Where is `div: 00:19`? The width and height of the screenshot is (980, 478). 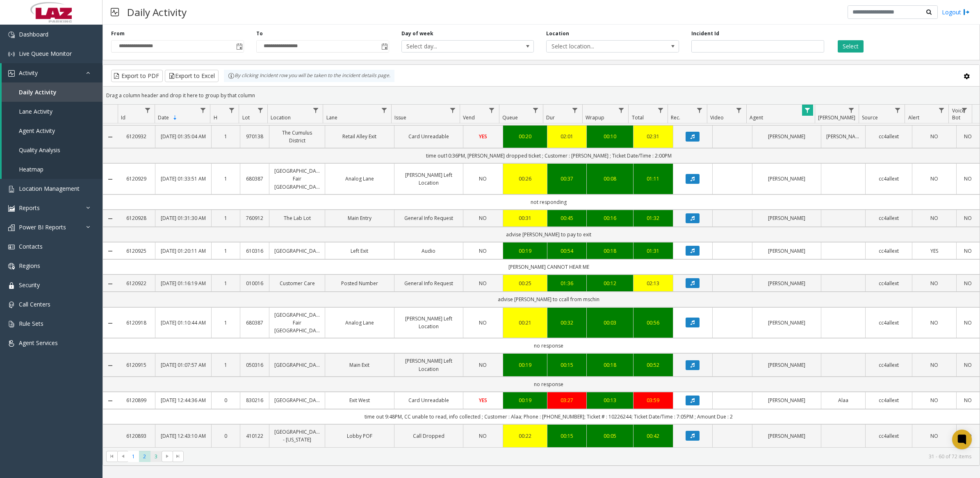 div: 00:19 is located at coordinates (524, 250).